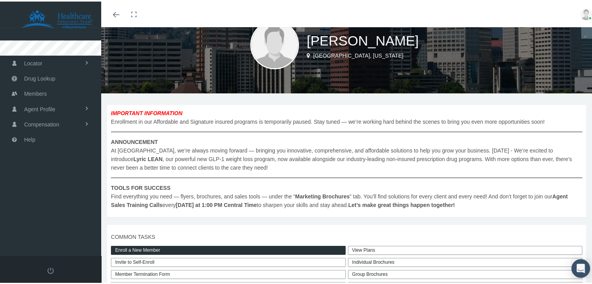  What do you see at coordinates (40, 108) in the screenshot?
I see `span: Agent Profile` at bounding box center [40, 108].